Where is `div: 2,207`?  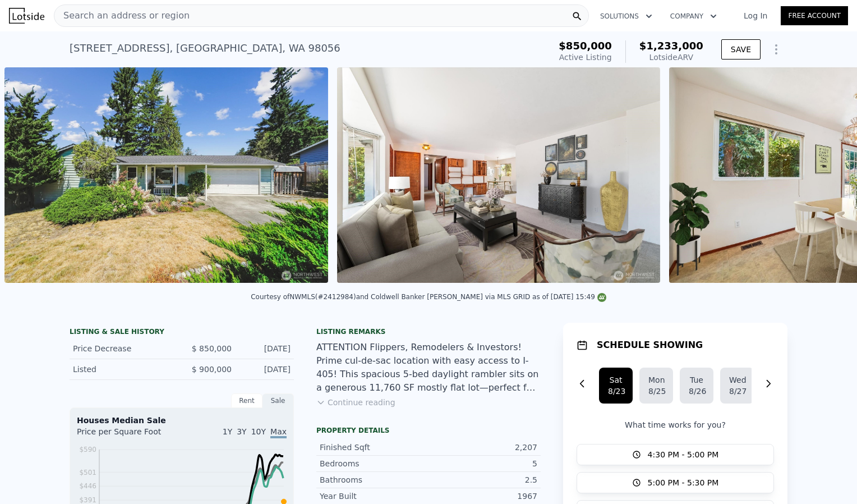
div: 2,207 is located at coordinates (483, 447).